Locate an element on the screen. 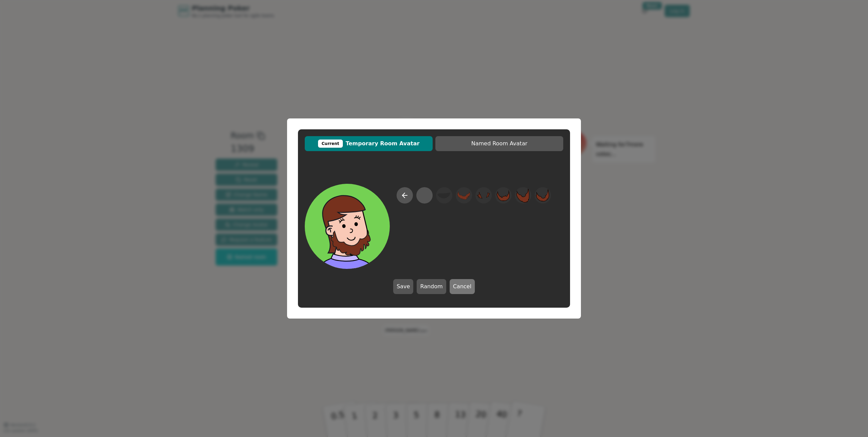 Image resolution: width=868 pixels, height=437 pixels. span: Named Room Avatar is located at coordinates (499, 144).